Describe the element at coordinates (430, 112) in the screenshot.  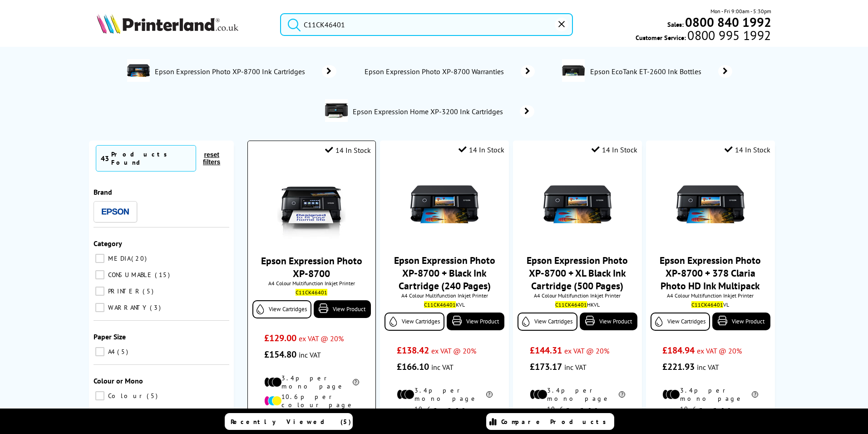
I see `span: Epson Expression Home XP-3200 Ink Cartridges` at that location.